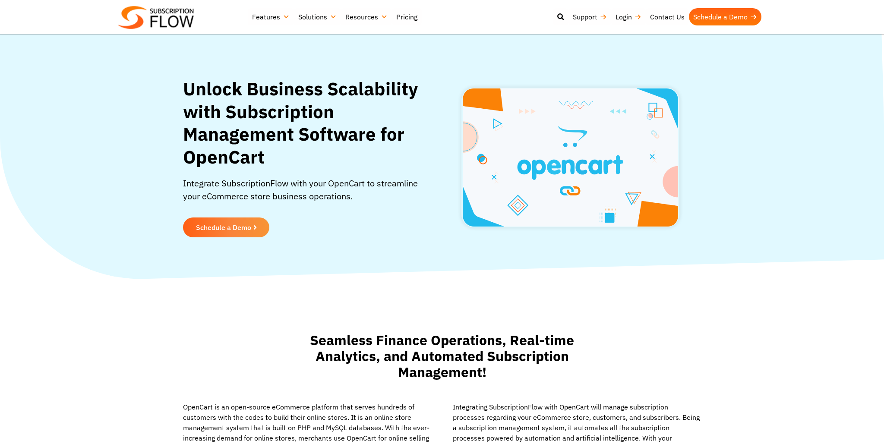  I want to click on span: Schedule a Demo, so click(224, 228).